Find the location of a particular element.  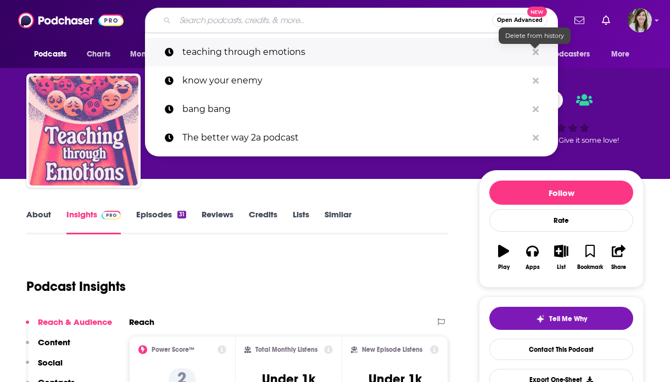

a: Contact This Podcast is located at coordinates (561, 349).